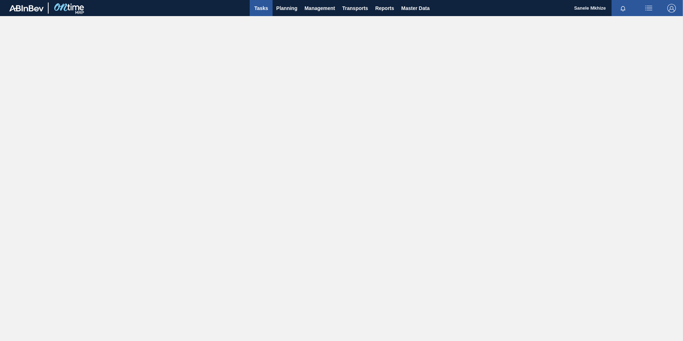 This screenshot has width=683, height=341. Describe the element at coordinates (26, 8) in the screenshot. I see `img: TNhmsLtSVTkK8tSr43FrP2fwEKptu5GPRR3wAAAABJRU5ErkJggg==` at that location.